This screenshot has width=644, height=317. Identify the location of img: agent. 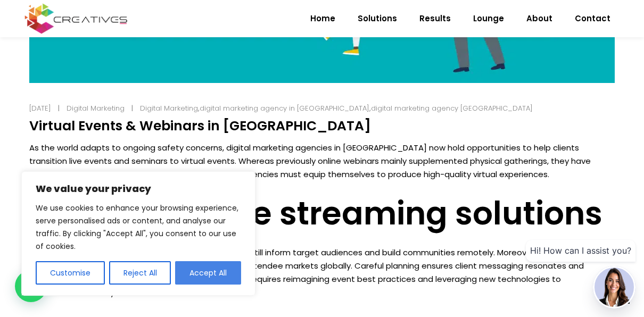
(615, 288).